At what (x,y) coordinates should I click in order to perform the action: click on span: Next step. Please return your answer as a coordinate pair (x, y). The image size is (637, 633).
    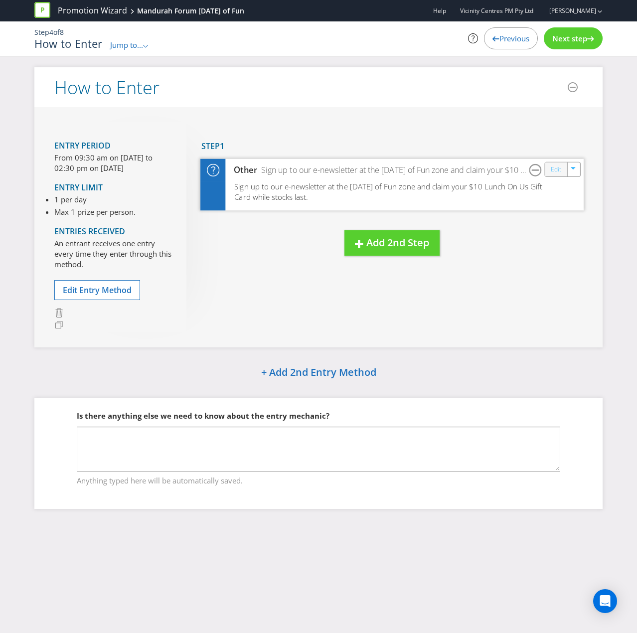
    Looking at the image, I should click on (570, 38).